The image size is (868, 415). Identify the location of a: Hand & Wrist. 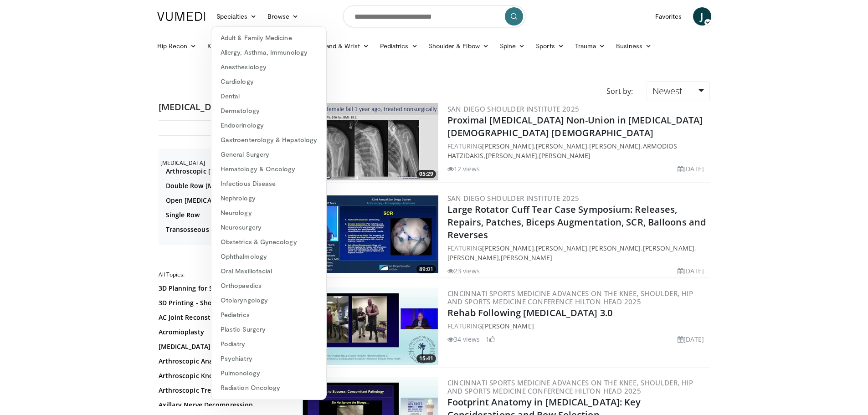
(345, 46).